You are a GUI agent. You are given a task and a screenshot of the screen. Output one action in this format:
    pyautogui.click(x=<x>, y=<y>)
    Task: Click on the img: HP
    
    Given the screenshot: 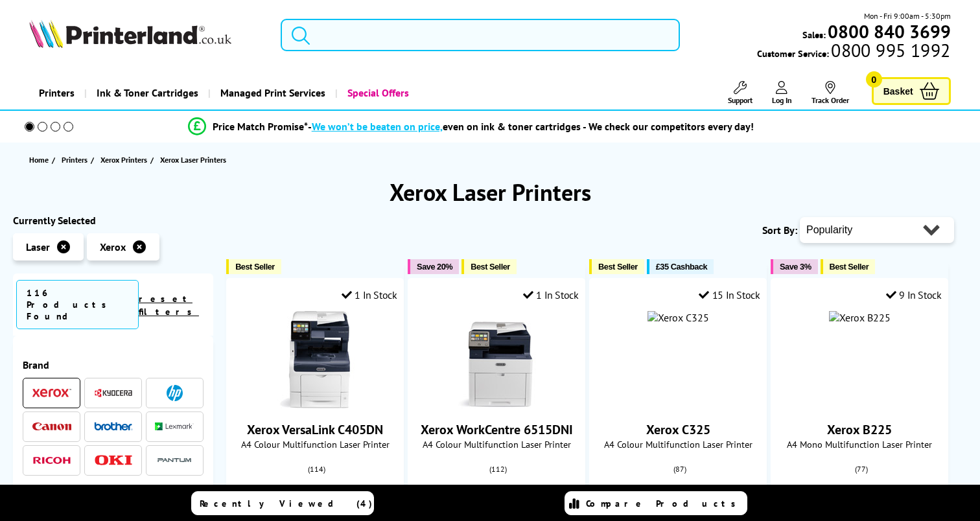 What is the action you would take?
    pyautogui.click(x=174, y=393)
    